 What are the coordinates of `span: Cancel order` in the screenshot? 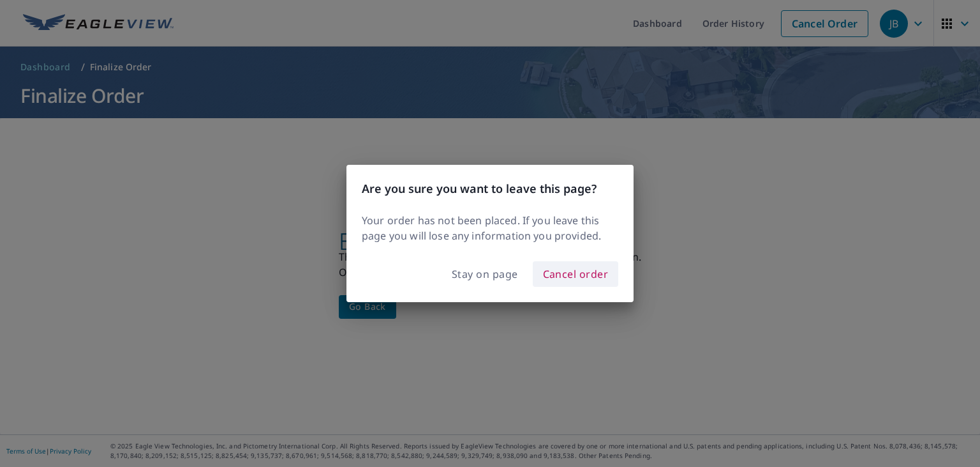 It's located at (576, 274).